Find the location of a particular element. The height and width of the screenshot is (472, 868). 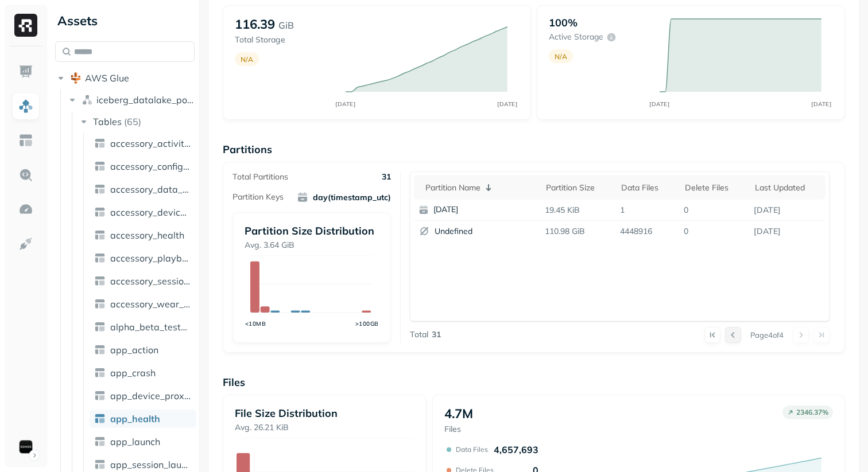

p: 4.7M is located at coordinates (458, 414).